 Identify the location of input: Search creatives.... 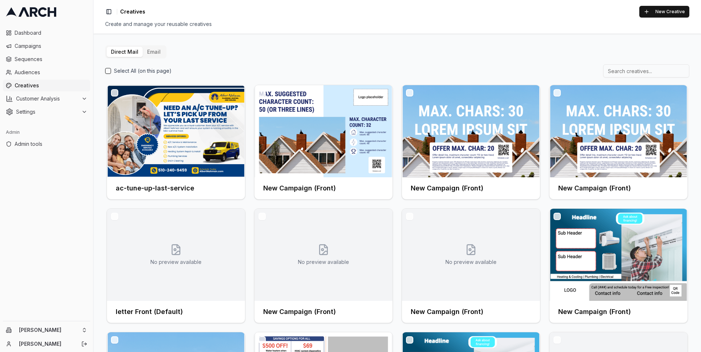
(646, 71).